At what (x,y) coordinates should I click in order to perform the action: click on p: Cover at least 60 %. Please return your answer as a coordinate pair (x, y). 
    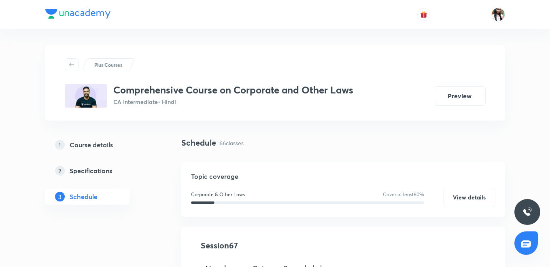
    Looking at the image, I should click on (403, 195).